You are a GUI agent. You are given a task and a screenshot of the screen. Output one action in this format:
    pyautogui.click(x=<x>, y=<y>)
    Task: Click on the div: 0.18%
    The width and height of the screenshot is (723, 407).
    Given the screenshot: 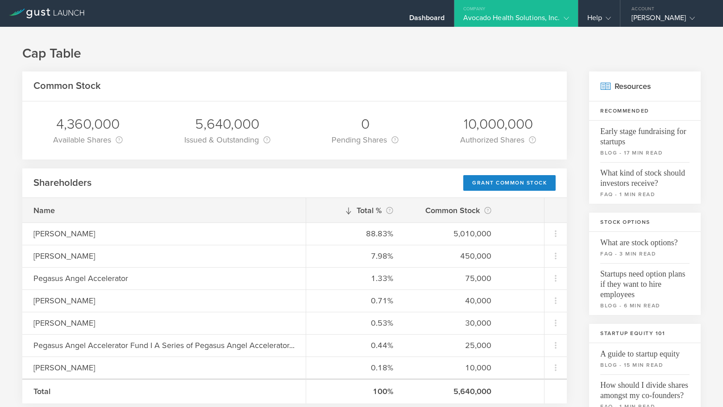 What is the action you would take?
    pyautogui.click(x=355, y=368)
    